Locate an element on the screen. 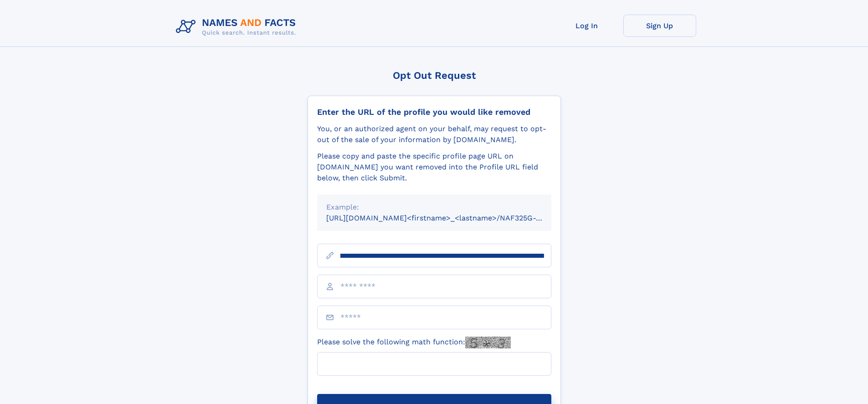 The height and width of the screenshot is (404, 868). div: Opt Out Request is located at coordinates (434, 75).